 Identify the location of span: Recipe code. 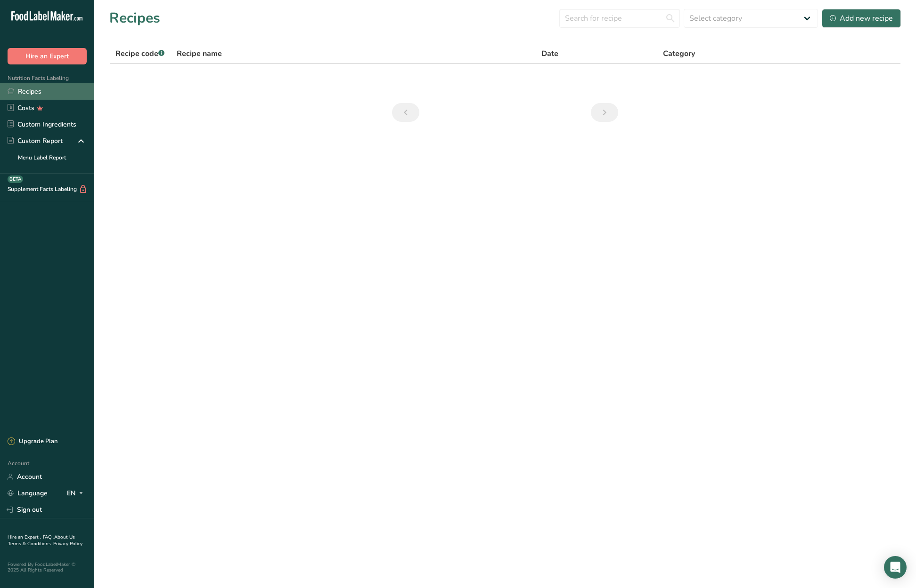
(140, 54).